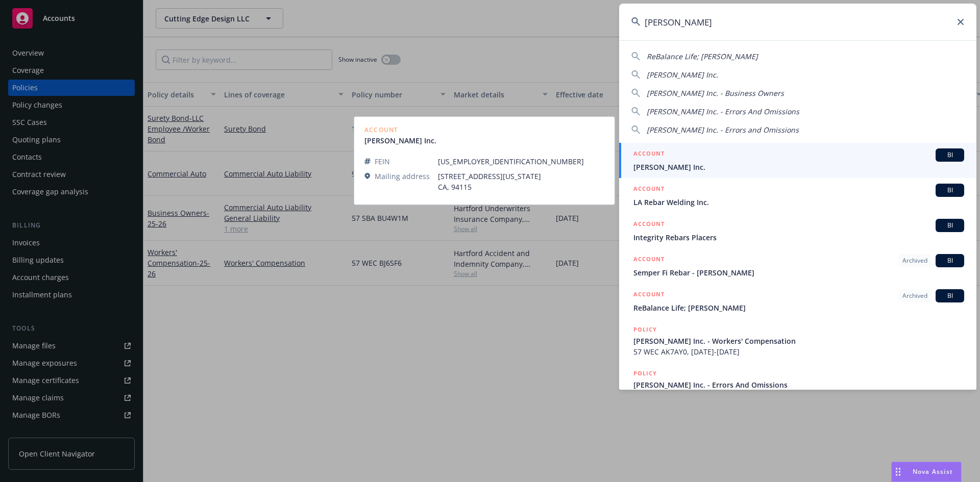  I want to click on a: ACCOUNTBILA Rebar Welding Inc., so click(798, 195).